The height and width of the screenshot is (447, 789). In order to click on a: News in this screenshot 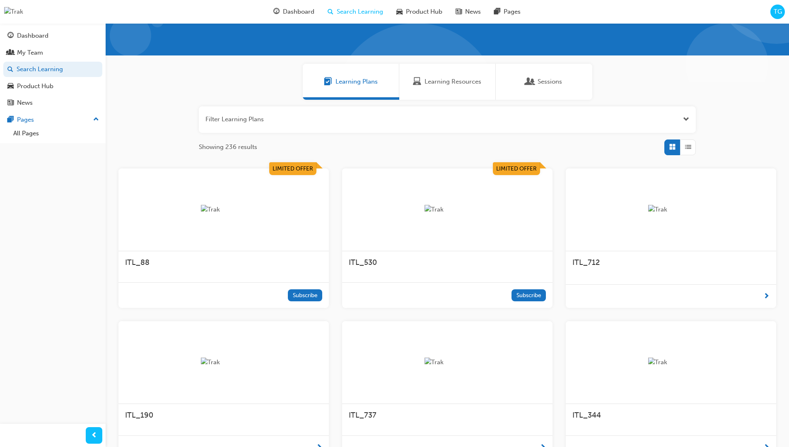, I will do `click(53, 103)`.